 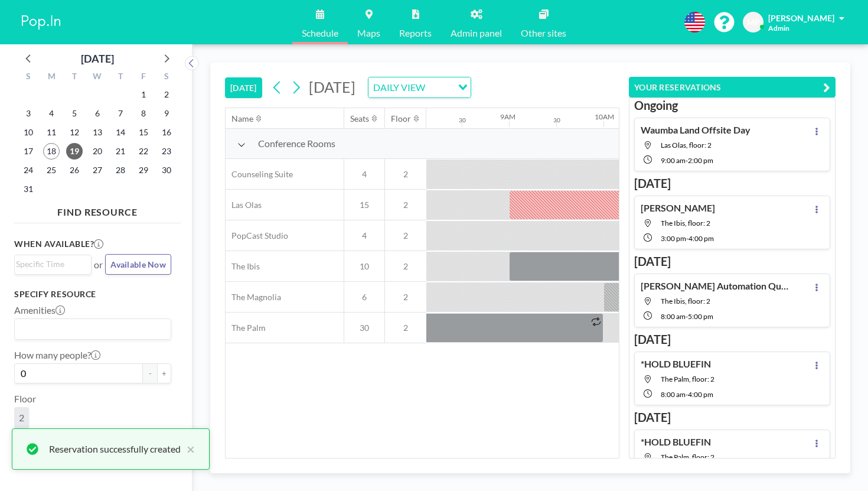 What do you see at coordinates (57, 355) in the screenshot?
I see `label: How many people?` at bounding box center [57, 355].